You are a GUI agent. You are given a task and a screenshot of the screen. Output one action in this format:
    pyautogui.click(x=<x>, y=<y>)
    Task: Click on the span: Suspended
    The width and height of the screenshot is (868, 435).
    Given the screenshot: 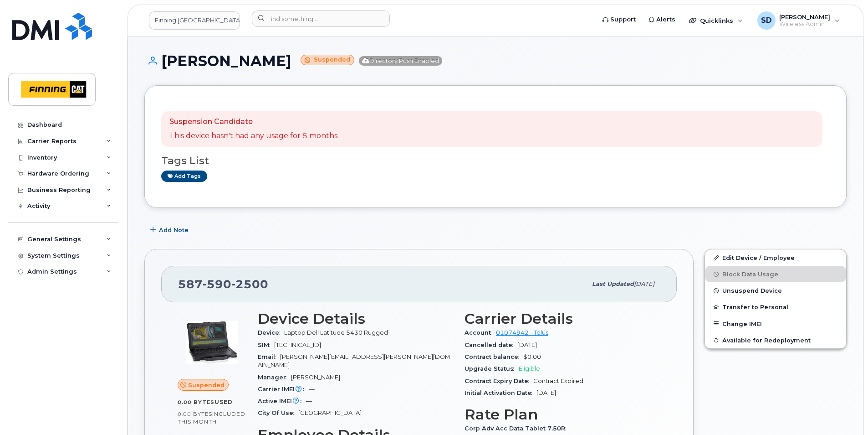 What is the action you would take?
    pyautogui.click(x=206, y=385)
    